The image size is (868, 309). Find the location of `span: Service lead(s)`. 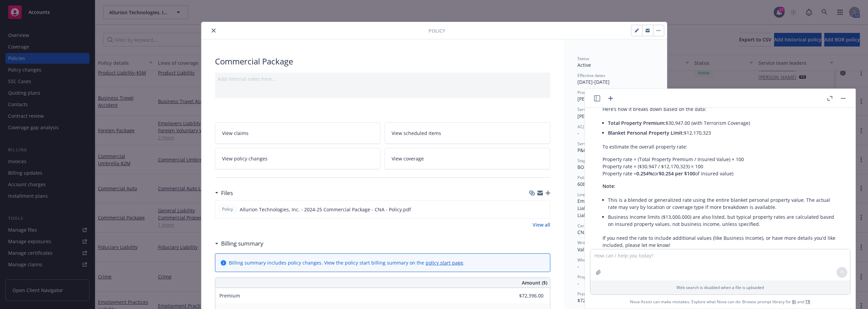

span: Service lead(s) is located at coordinates (591, 109).